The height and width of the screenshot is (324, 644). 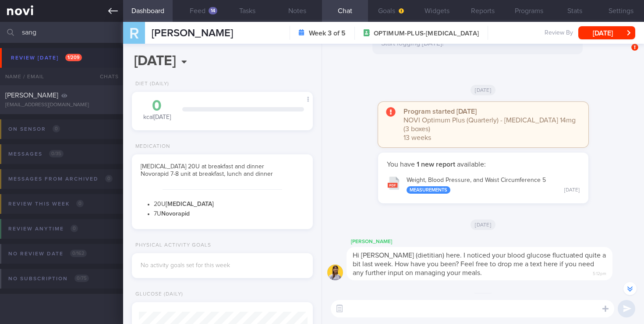 I want to click on span: 5:12pm, so click(x=599, y=273).